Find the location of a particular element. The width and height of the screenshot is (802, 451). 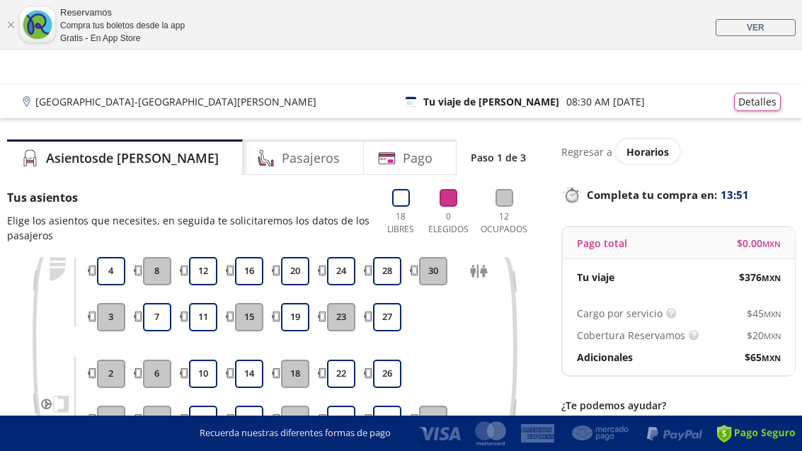

button: 1 is located at coordinates (111, 420).